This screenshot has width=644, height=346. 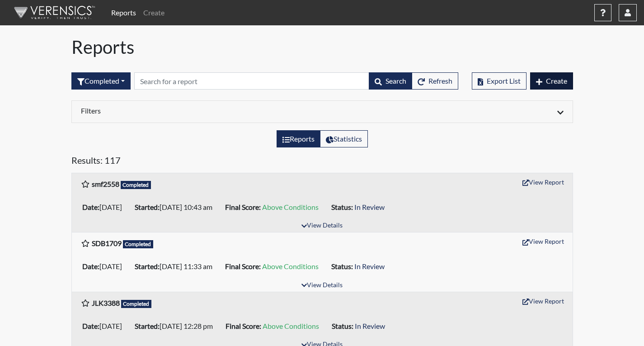 What do you see at coordinates (123, 13) in the screenshot?
I see `a: Reports` at bounding box center [123, 13].